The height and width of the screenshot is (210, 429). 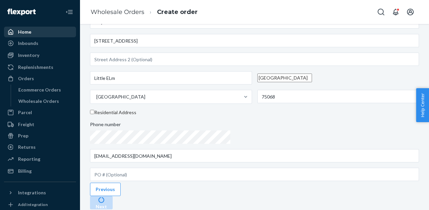 I want to click on button: Close Navigation, so click(x=69, y=12).